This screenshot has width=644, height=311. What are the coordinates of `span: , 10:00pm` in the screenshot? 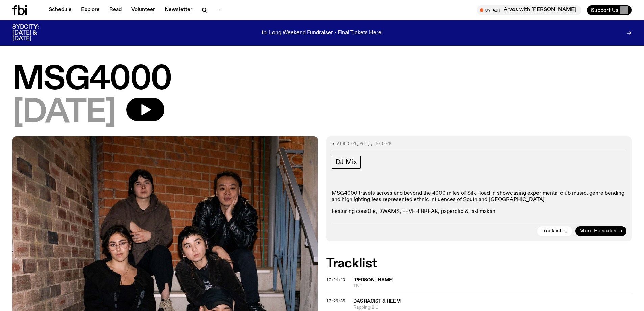 It's located at (380, 144).